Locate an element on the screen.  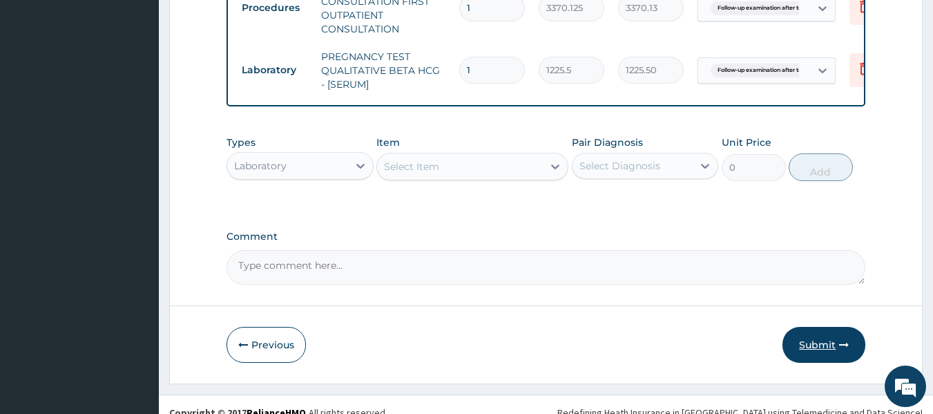
label: Unit Price is located at coordinates (747, 142).